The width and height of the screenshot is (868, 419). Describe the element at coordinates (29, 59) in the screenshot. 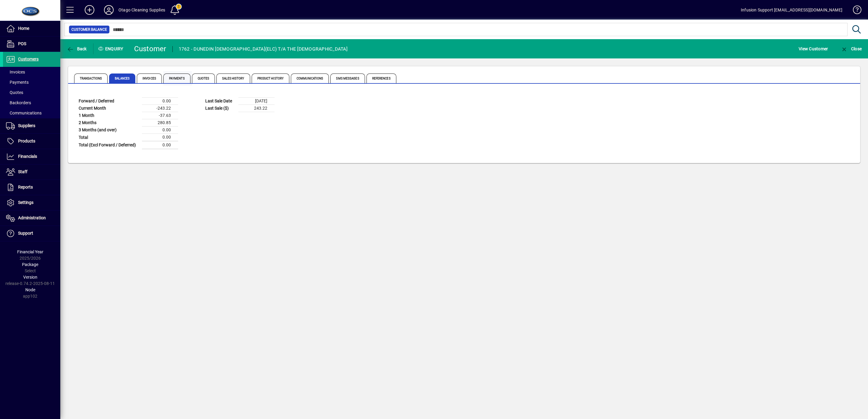

I see `span: Customers` at that location.